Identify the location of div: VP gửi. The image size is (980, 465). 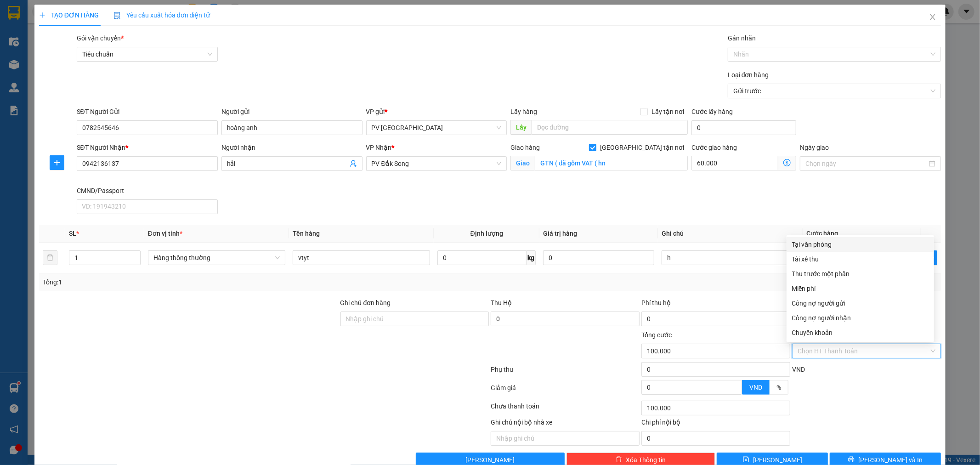
(437, 112).